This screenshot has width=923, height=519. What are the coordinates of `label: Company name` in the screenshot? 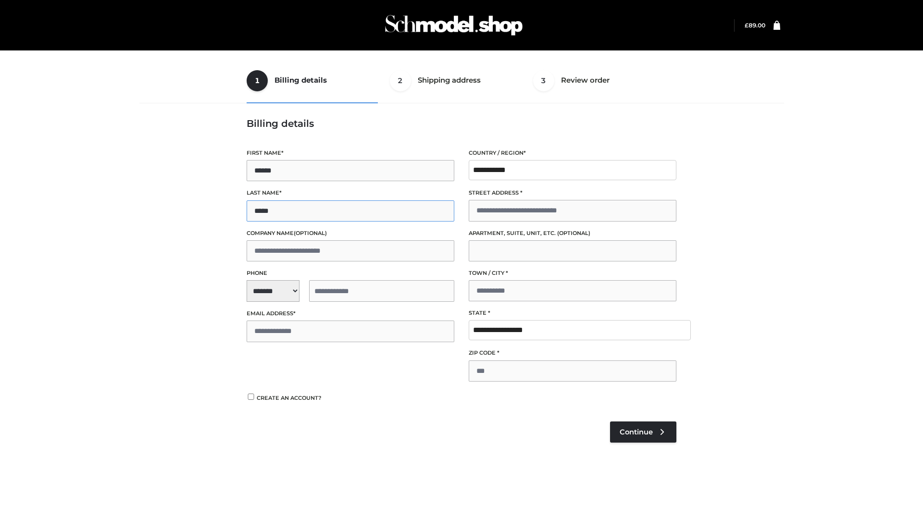 It's located at (350, 233).